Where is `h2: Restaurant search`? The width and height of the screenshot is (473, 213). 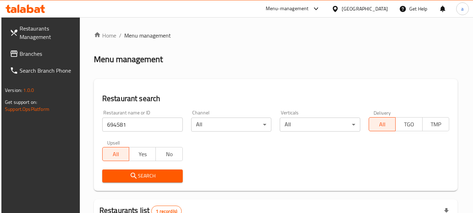
h2: Restaurant search is located at coordinates (276, 98).